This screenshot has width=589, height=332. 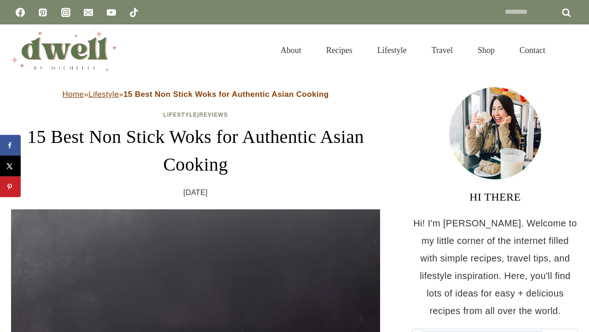 What do you see at coordinates (442, 50) in the screenshot?
I see `a: Travel` at bounding box center [442, 50].